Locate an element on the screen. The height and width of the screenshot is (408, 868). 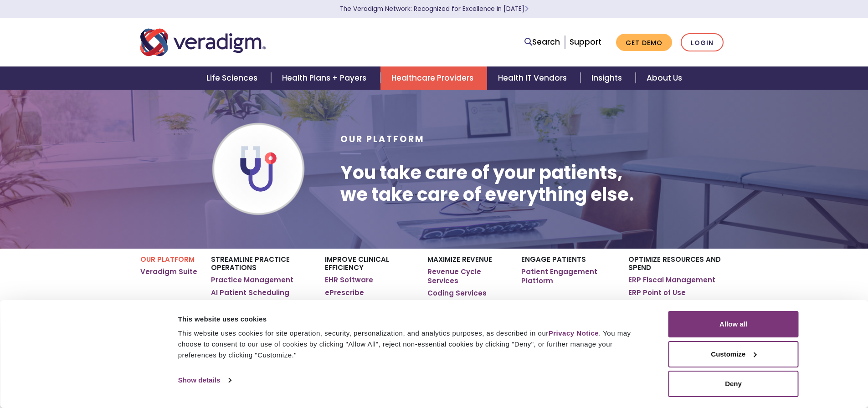
a: Health Plans + Payers is located at coordinates (325, 78).